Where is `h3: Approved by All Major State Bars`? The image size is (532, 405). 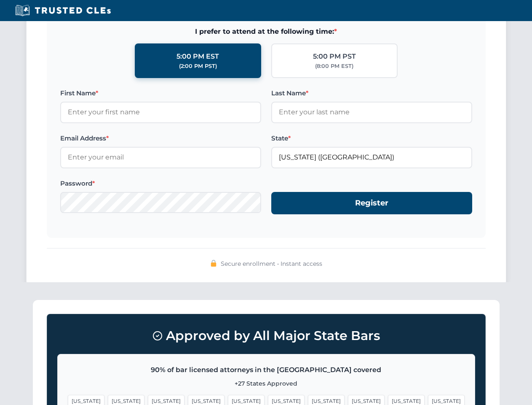
h3: Approved by All Major State Bars is located at coordinates (266, 335).